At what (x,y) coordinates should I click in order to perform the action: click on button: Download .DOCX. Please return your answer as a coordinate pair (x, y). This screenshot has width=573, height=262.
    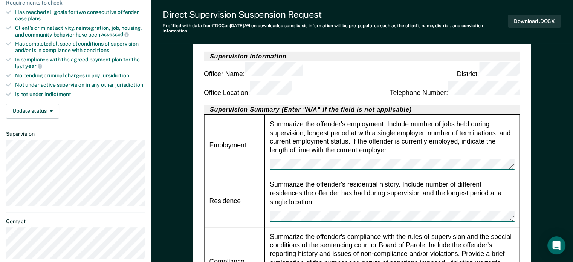
    Looking at the image, I should click on (534, 21).